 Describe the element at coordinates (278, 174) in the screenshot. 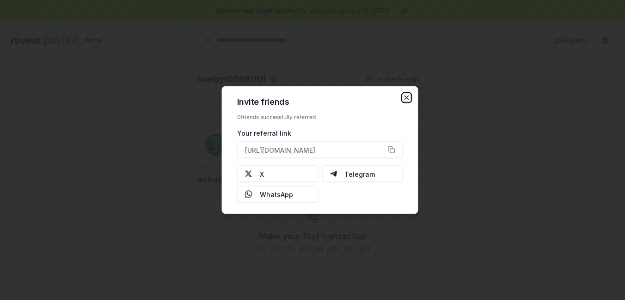

I see `button: X` at that location.